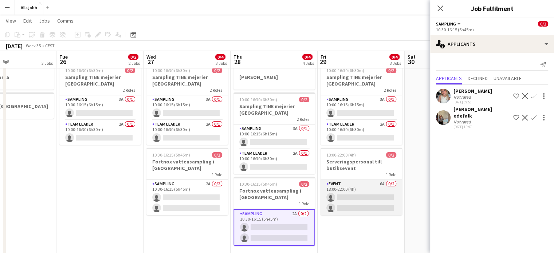 Image resolution: width=554 pixels, height=253 pixels. Describe the element at coordinates (50, 46) in the screenshot. I see `div: CEST` at that location.